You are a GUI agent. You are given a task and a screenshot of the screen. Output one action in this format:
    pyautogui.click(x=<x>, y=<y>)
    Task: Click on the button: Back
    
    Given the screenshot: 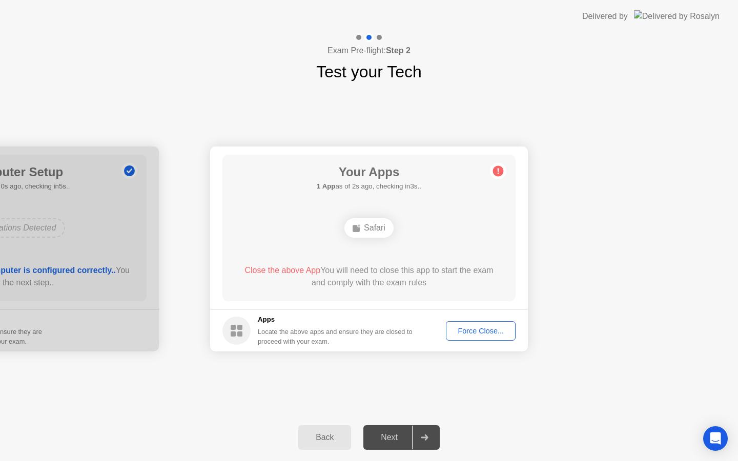 What is the action you would take?
    pyautogui.click(x=324, y=438)
    